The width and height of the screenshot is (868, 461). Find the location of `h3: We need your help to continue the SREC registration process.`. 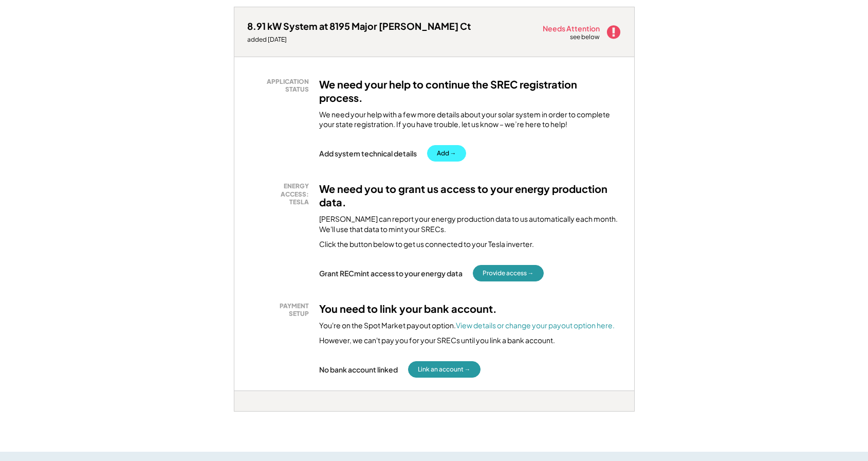

h3: We need your help to continue the SREC registration process. is located at coordinates (470, 91).